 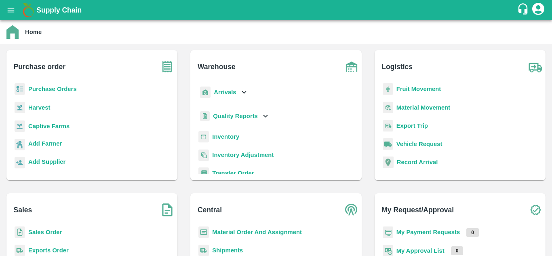 I want to click on img: recordArrival, so click(x=388, y=162).